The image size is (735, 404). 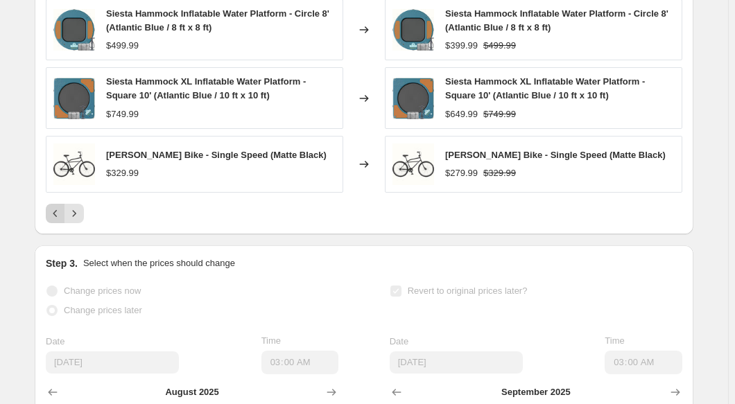 What do you see at coordinates (103, 310) in the screenshot?
I see `span: Change prices later` at bounding box center [103, 310].